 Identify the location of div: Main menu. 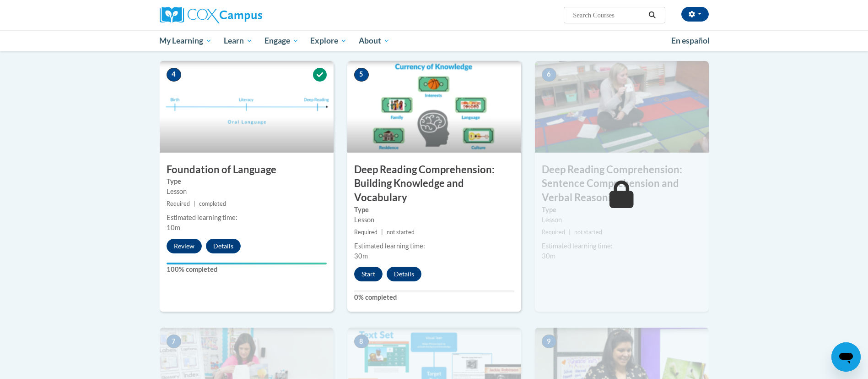
(434, 41).